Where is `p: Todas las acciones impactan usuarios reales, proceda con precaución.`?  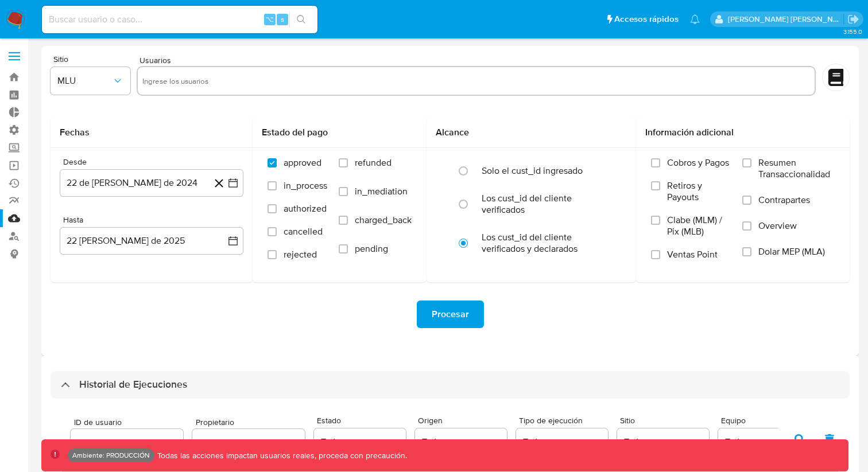 p: Todas las acciones impactan usuarios reales, proceda con precaución. is located at coordinates (281, 455).